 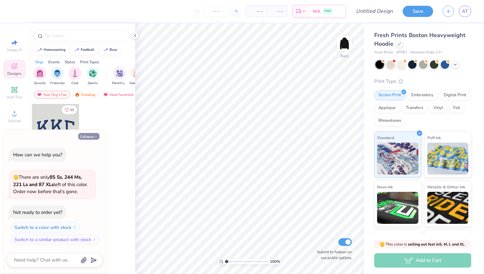 What do you see at coordinates (40, 76) in the screenshot?
I see `div: filter for Sorority` at bounding box center [40, 76].